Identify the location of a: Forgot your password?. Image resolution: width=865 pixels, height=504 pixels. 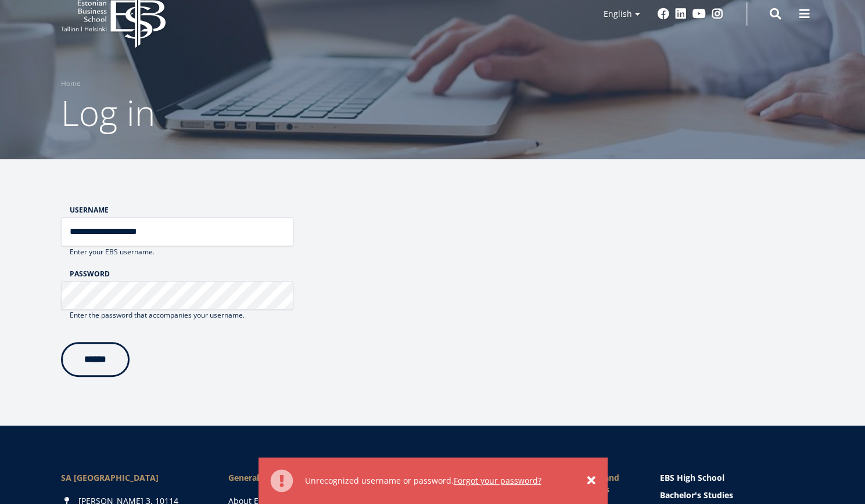
(497, 481).